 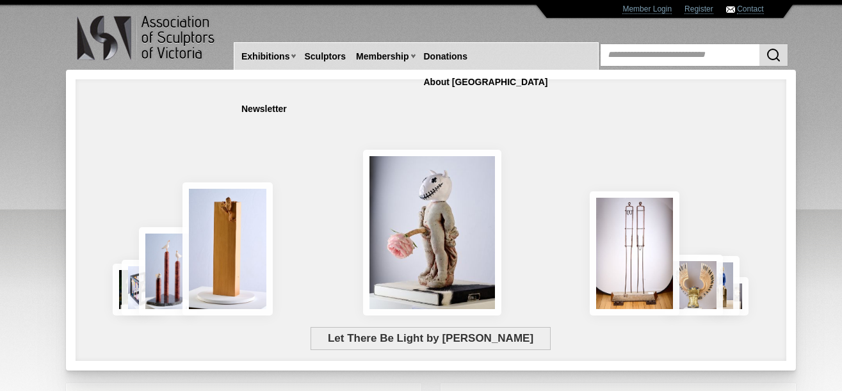 What do you see at coordinates (432, 232) in the screenshot?
I see `img: Let There Be Light` at bounding box center [432, 232].